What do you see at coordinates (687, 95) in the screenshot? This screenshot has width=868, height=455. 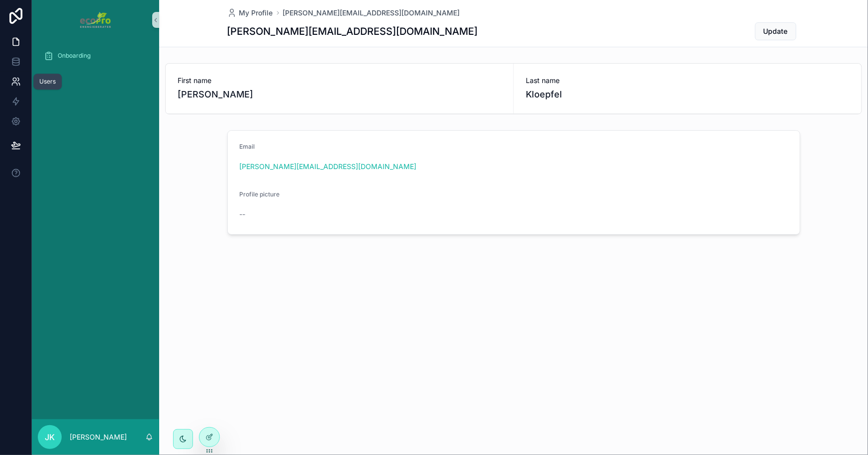 I see `span: Kloepfel` at bounding box center [687, 95].